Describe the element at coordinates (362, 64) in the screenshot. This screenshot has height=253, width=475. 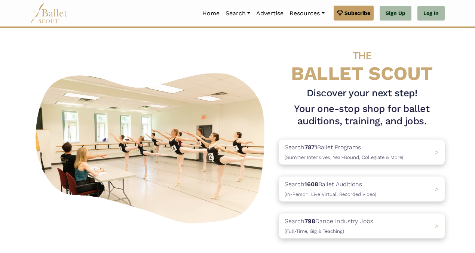
I see `h4: BALLET SCOUT` at that location.